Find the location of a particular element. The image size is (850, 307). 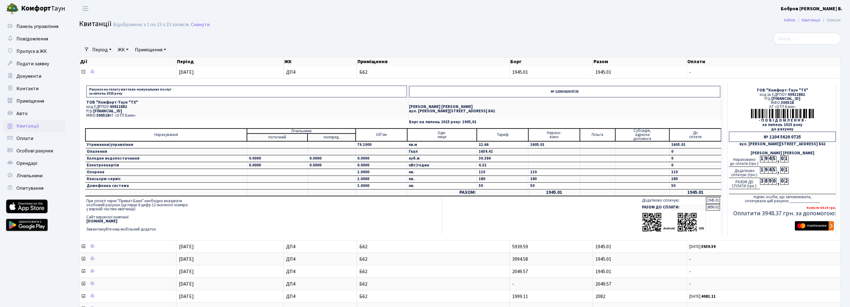

div: Додатково сплачую (грн.): is located at coordinates (745, 172).